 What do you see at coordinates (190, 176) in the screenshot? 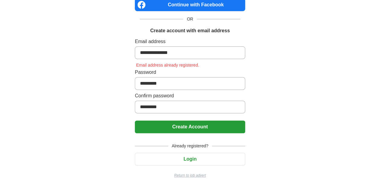
I see `p: Return to job advert` at bounding box center [190, 176].